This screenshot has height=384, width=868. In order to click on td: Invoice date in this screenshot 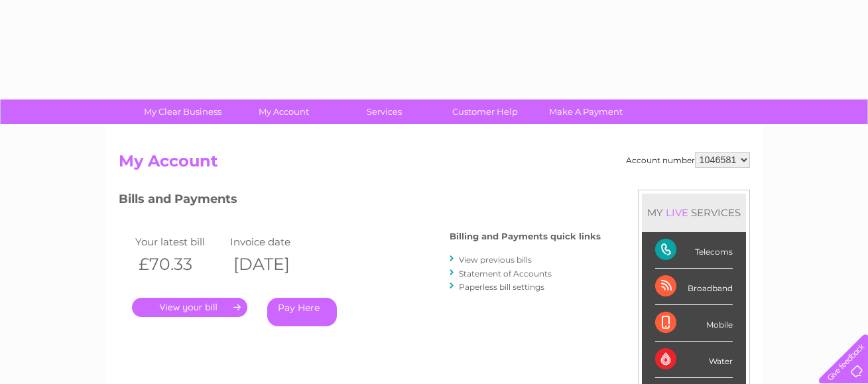, I will do `click(275, 241)`.